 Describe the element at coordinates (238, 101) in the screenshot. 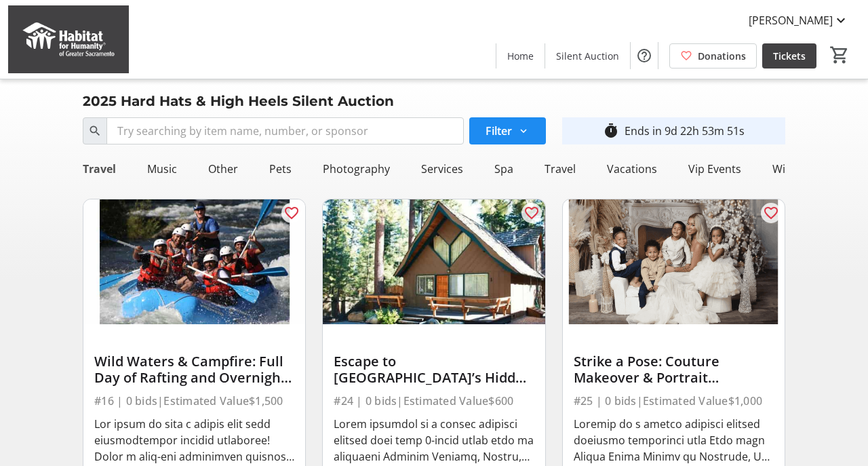

I see `div: 2025 Hard Hats & High Heels Silent Auction` at that location.